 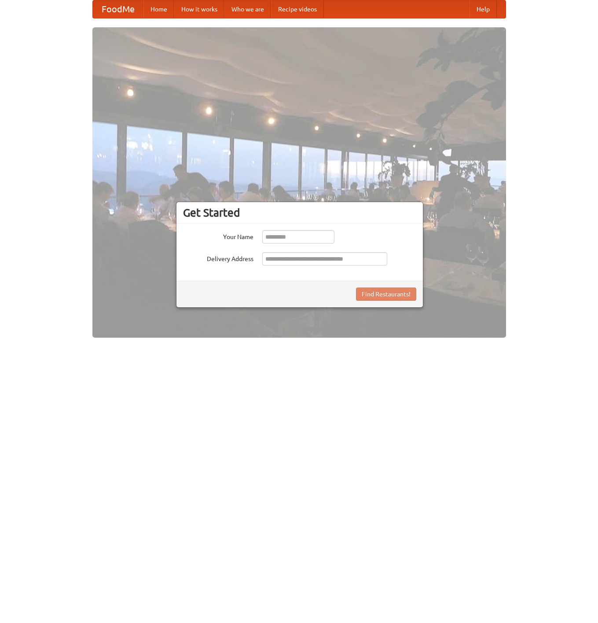 I want to click on button: Find Restaurants!, so click(x=386, y=294).